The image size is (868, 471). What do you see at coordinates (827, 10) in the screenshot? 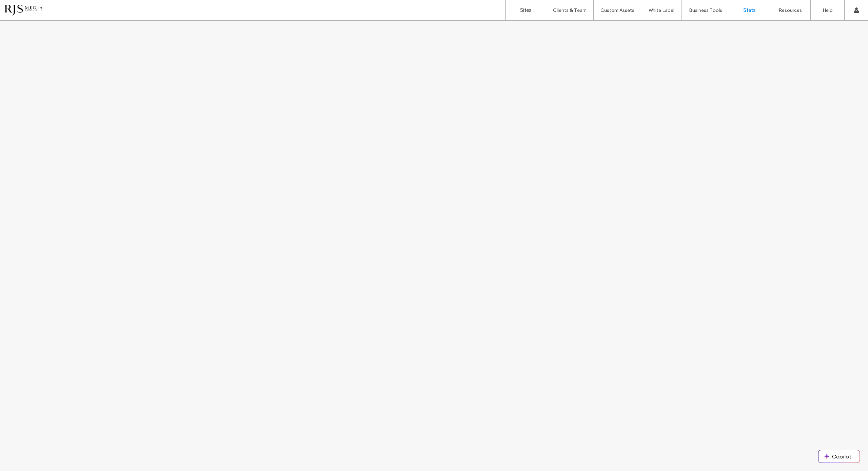
I see `label: Help` at bounding box center [827, 10].